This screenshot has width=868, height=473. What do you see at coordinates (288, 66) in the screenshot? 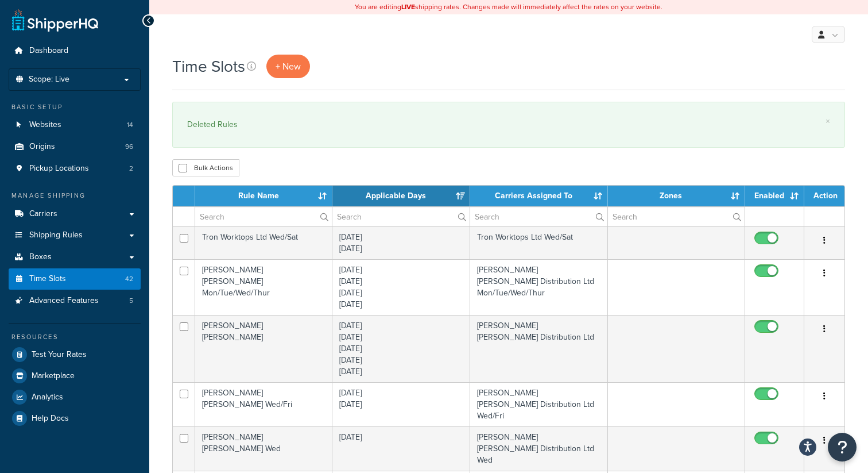
I see `a: + New` at bounding box center [288, 66].